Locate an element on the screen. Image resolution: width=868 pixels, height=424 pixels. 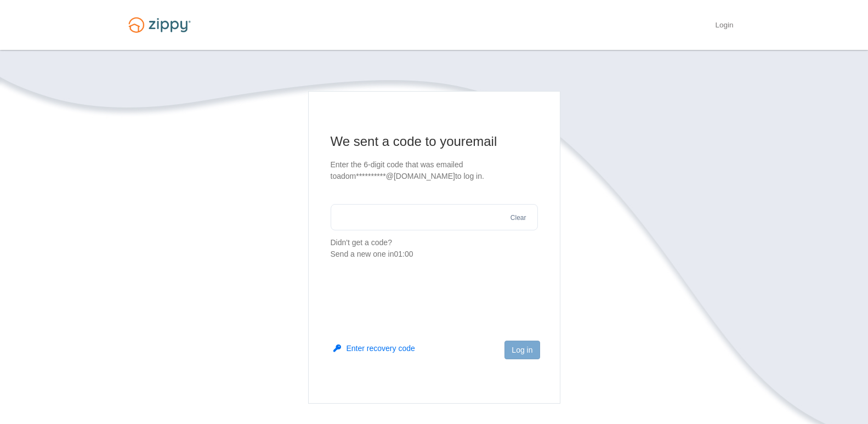
a: Login is located at coordinates (724, 26).